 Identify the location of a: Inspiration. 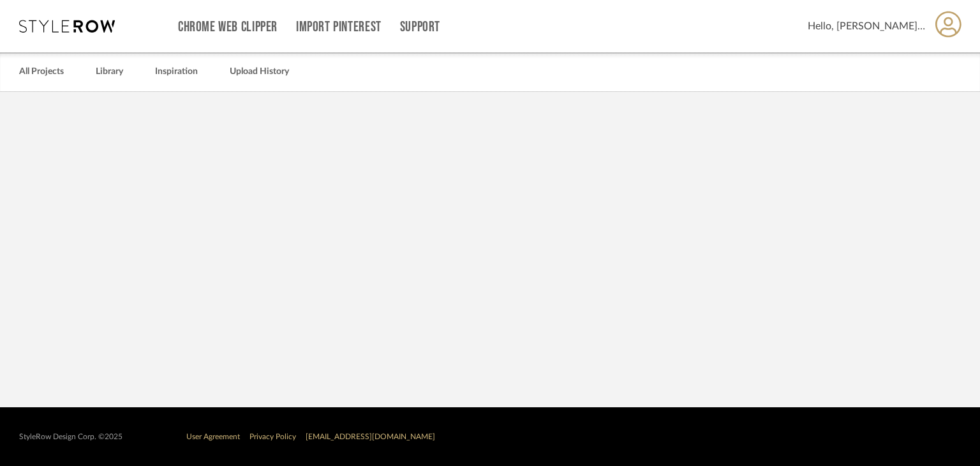
(176, 71).